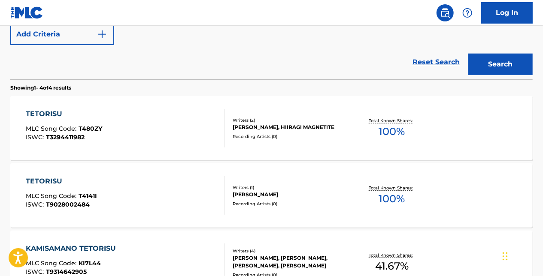 The width and height of the screenshot is (543, 276). I want to click on span: T3294411982, so click(66, 137).